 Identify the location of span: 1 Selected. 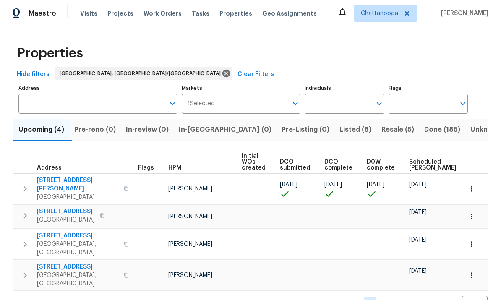
(201, 104).